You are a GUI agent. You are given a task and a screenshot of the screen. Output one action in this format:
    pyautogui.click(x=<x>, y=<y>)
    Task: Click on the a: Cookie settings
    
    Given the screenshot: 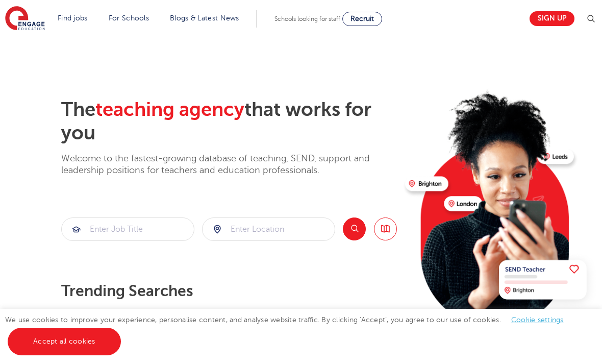 What is the action you would take?
    pyautogui.click(x=537, y=319)
    